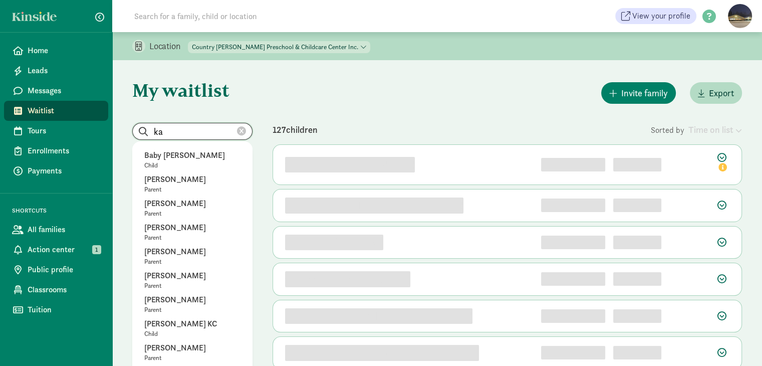 The height and width of the screenshot is (366, 762). What do you see at coordinates (573, 352) in the screenshot?
I see `div: 6` at bounding box center [573, 352].